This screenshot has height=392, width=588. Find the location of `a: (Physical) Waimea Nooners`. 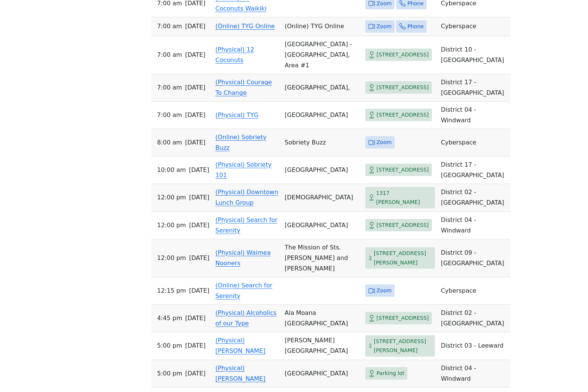

a: (Physical) Waimea Nooners is located at coordinates (243, 257).